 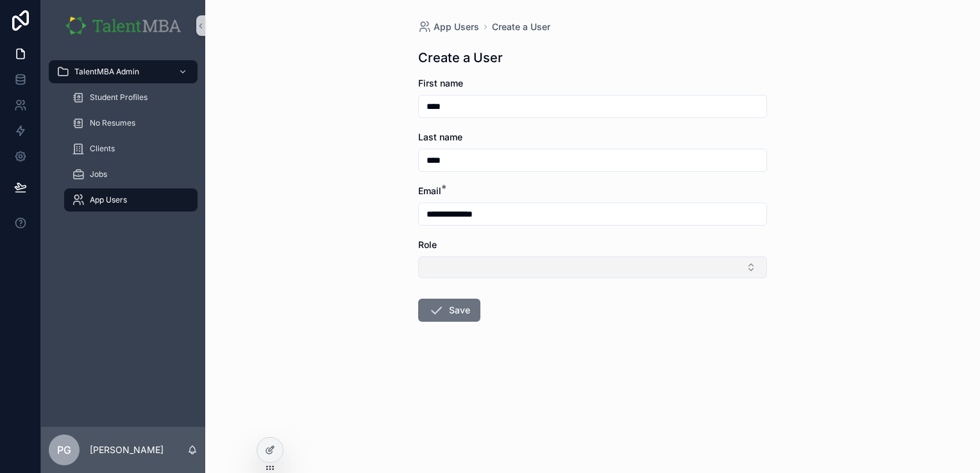 I want to click on span: Email, so click(x=430, y=190).